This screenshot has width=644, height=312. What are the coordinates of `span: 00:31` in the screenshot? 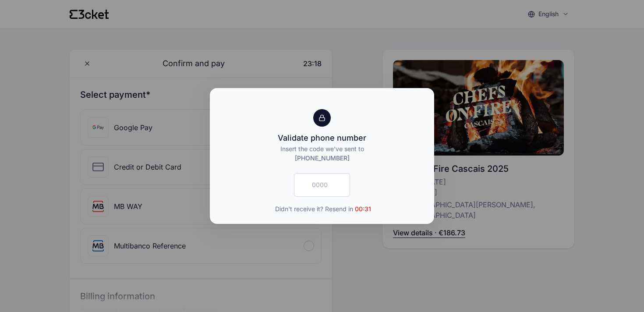 It's located at (363, 209).